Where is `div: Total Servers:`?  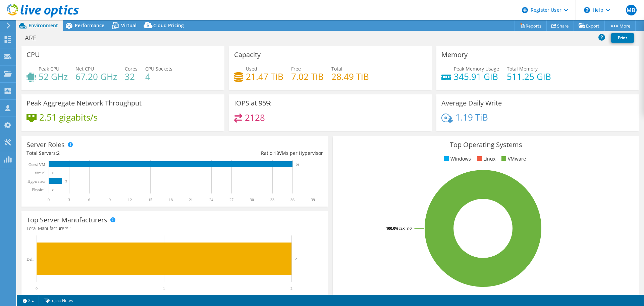 div: Total Servers: is located at coordinates (101, 153).